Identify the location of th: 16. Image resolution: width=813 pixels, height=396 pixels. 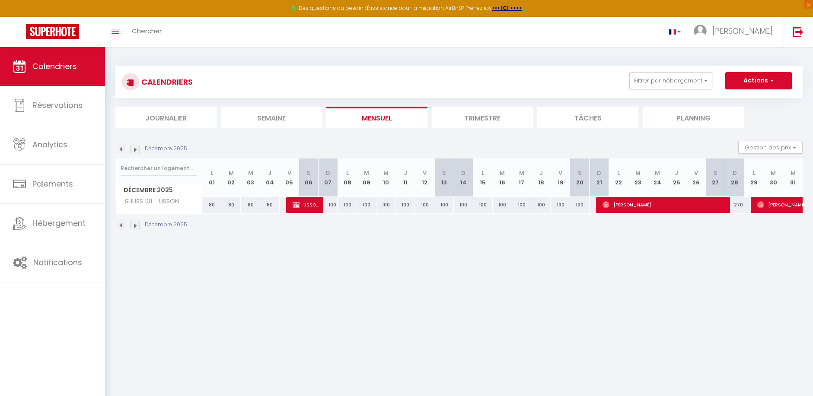
(502, 178).